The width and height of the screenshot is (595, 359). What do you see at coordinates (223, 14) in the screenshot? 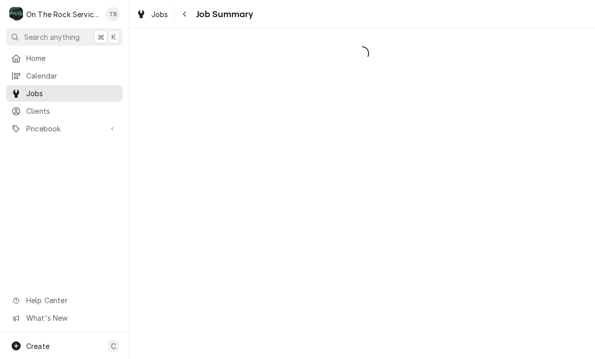
I see `span: Job Summary` at bounding box center [223, 14].